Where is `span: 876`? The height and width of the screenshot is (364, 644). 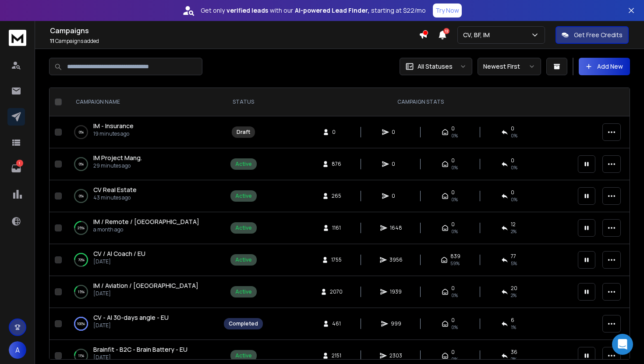
span: 876 is located at coordinates (336, 164).